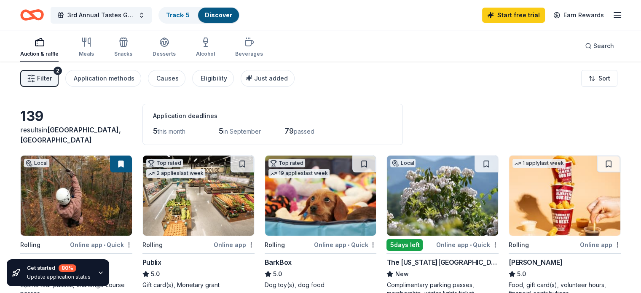  Describe the element at coordinates (214, 78) in the screenshot. I see `div: Eligibility` at that location.